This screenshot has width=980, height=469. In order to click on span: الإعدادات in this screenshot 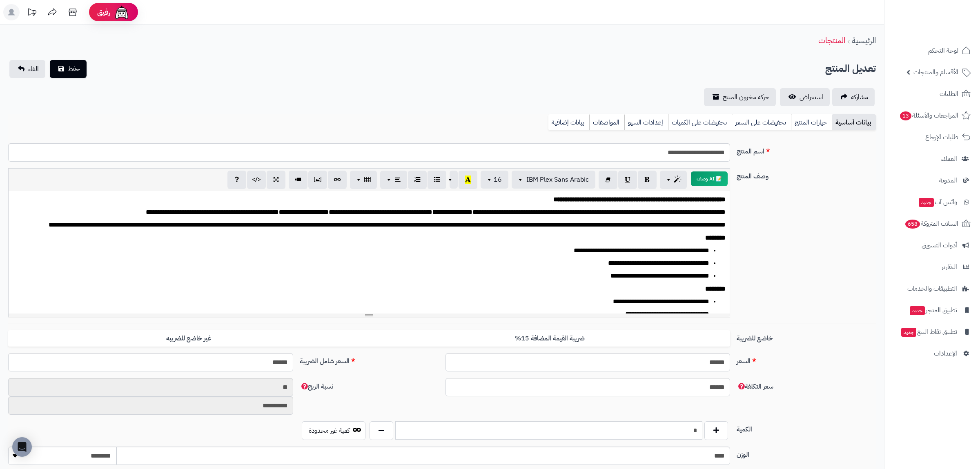, I will do `click(945, 354)`.